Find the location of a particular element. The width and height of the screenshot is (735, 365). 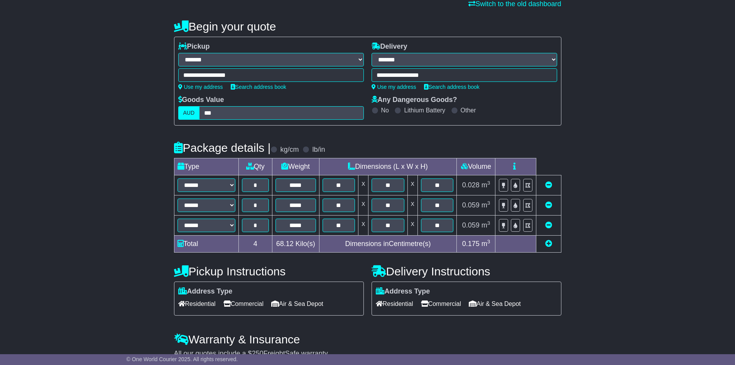

span: © One World Courier 2025. All rights reserved. is located at coordinates (182, 359).